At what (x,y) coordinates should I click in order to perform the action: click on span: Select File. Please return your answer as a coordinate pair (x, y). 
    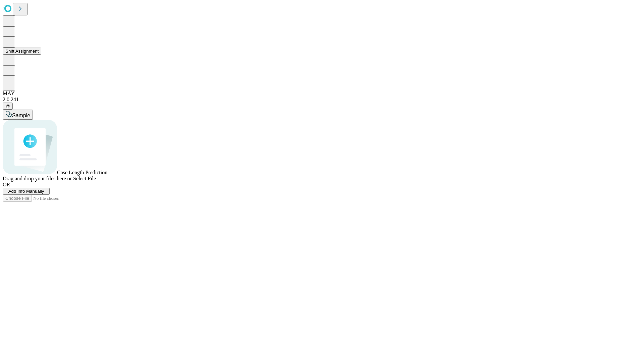
    Looking at the image, I should click on (84, 178).